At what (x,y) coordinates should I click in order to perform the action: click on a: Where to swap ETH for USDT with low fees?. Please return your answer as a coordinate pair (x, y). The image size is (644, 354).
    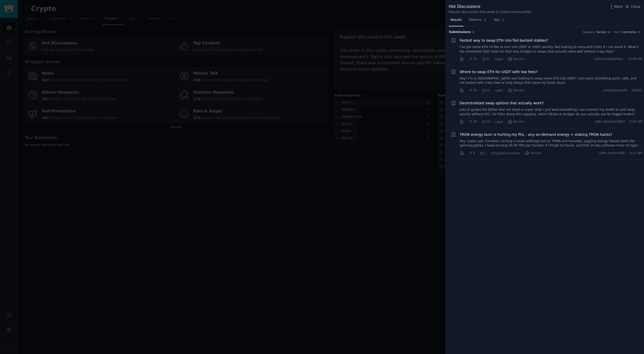
    Looking at the image, I should click on (498, 72).